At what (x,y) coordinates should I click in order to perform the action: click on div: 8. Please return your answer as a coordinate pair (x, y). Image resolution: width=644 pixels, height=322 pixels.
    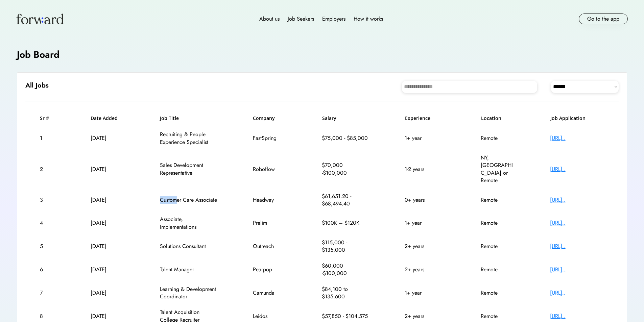
    Looking at the image, I should click on (47, 317).